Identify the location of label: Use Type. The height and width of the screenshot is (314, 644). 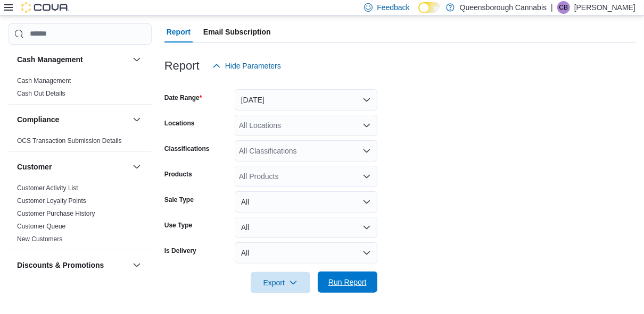
(179, 225).